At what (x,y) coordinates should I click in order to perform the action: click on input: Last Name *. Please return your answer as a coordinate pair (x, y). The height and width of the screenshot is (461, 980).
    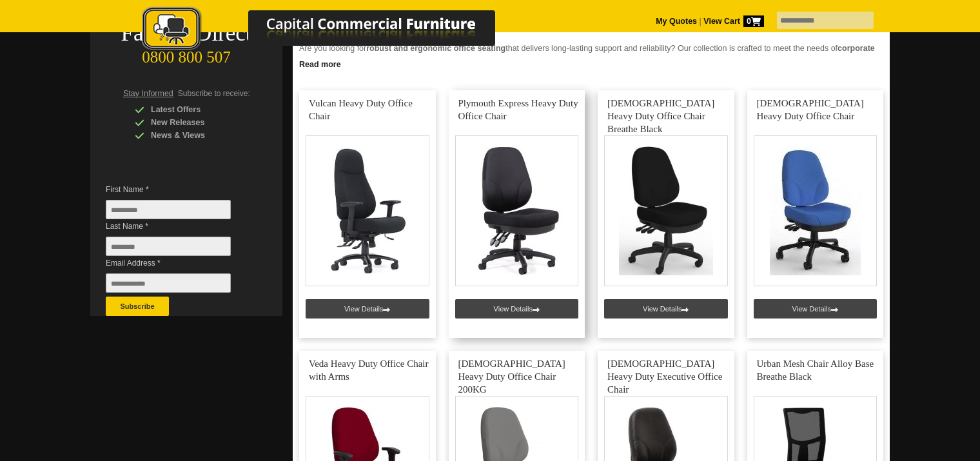
    Looking at the image, I should click on (168, 247).